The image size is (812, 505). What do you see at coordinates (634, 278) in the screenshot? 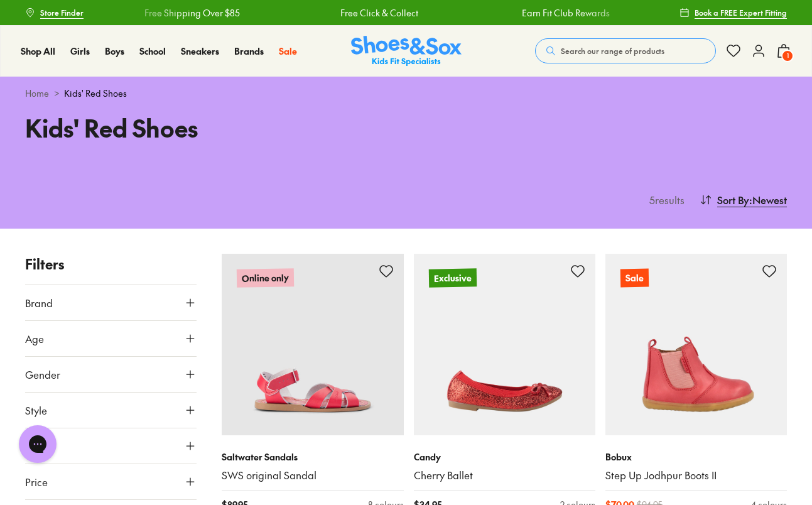
I see `p: Sale` at bounding box center [634, 278].